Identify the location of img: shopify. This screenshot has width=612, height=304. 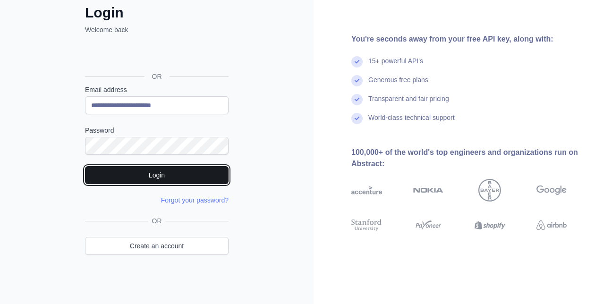
(490, 225).